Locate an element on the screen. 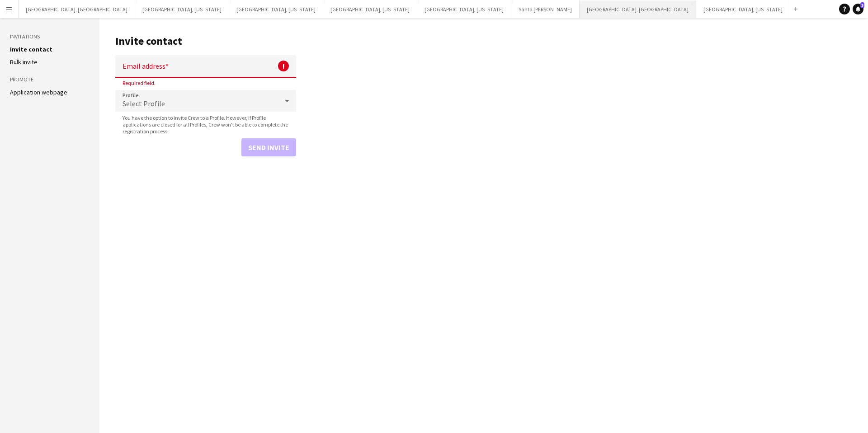 Image resolution: width=868 pixels, height=433 pixels. span: Select Profile is located at coordinates (144, 103).